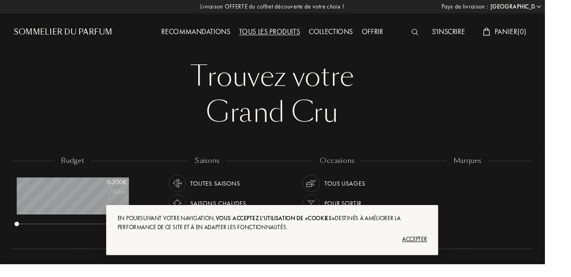  I want to click on a: S'inscrire, so click(470, 33).